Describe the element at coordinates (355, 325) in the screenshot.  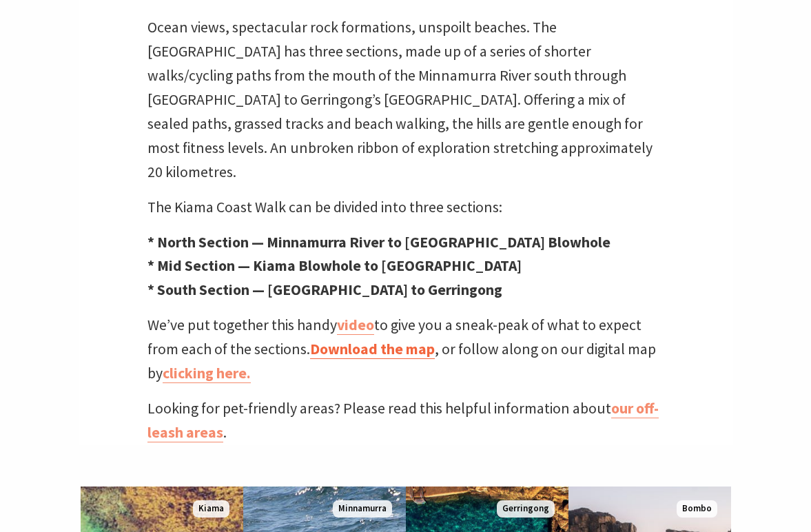
I see `a: video` at that location.